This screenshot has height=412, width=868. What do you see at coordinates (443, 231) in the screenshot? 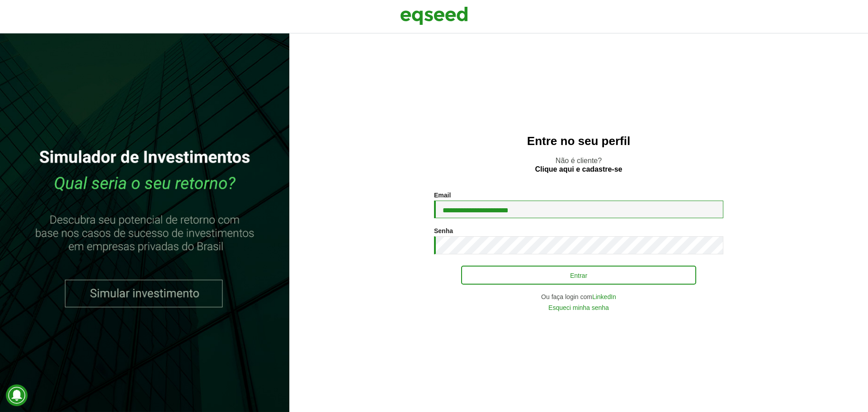
I see `label: Senha` at bounding box center [443, 231].